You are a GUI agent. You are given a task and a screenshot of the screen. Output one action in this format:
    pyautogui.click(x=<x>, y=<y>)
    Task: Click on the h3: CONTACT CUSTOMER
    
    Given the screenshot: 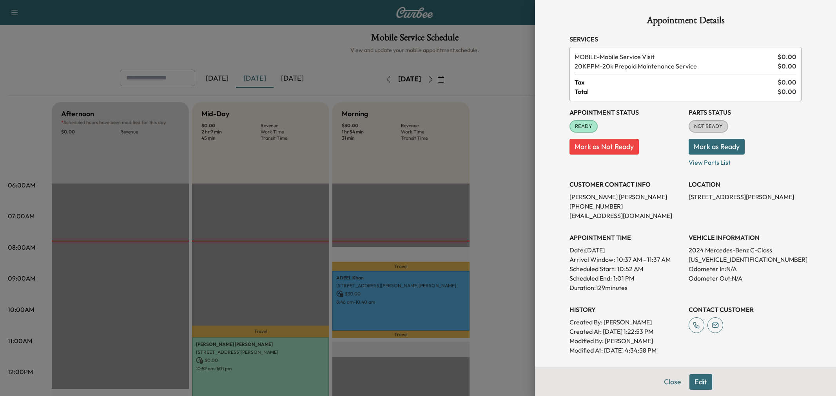 What is the action you would take?
    pyautogui.click(x=745, y=310)
    